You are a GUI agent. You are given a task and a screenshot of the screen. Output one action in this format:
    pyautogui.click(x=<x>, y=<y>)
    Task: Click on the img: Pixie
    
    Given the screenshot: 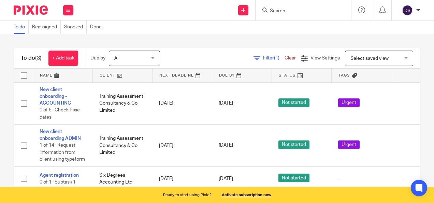 What is the action you would take?
    pyautogui.click(x=31, y=10)
    